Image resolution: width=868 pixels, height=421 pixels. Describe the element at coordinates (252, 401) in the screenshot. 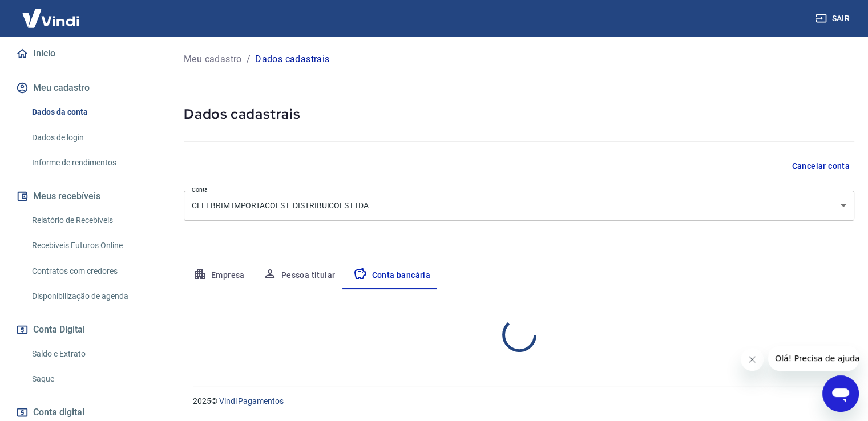

I see `a: Vindi Pagamentos` at that location.